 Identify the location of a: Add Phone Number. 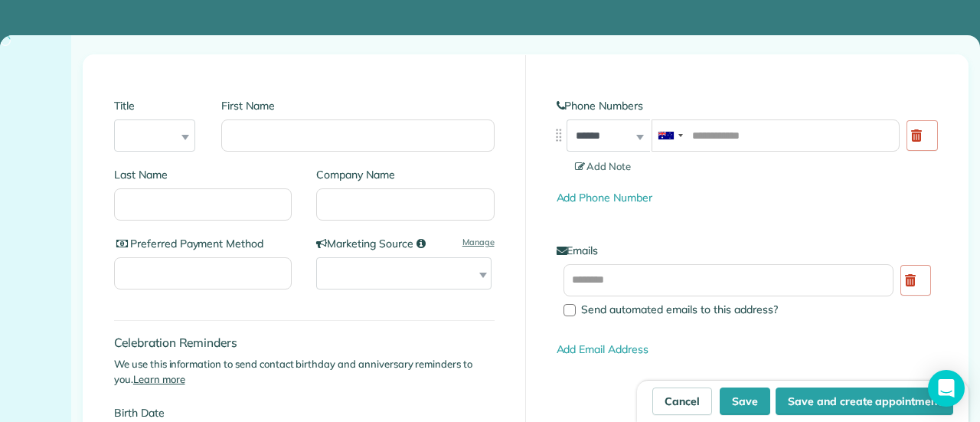
(604, 198).